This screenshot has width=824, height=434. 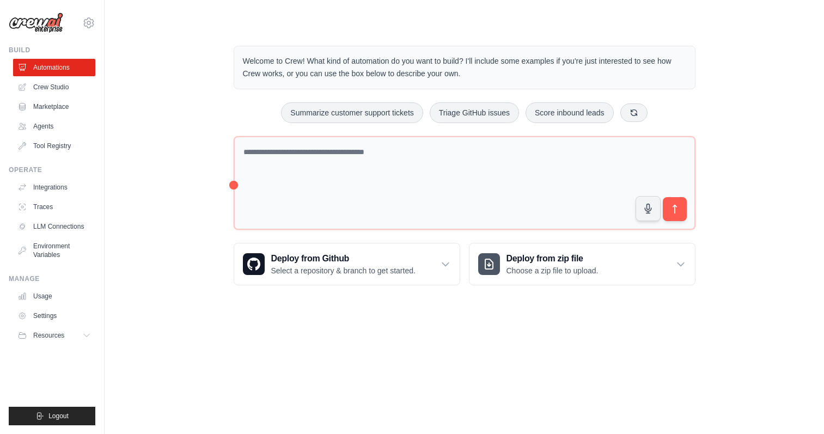 I want to click on span: Logout, so click(x=58, y=416).